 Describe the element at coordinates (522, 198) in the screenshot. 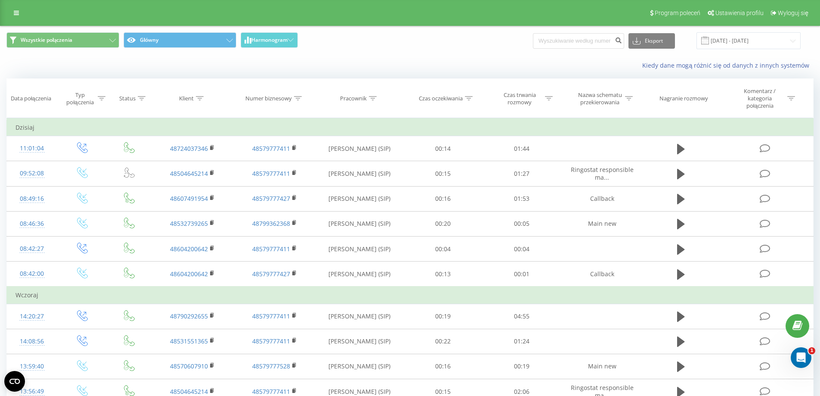

I see `td: 01:53` at that location.